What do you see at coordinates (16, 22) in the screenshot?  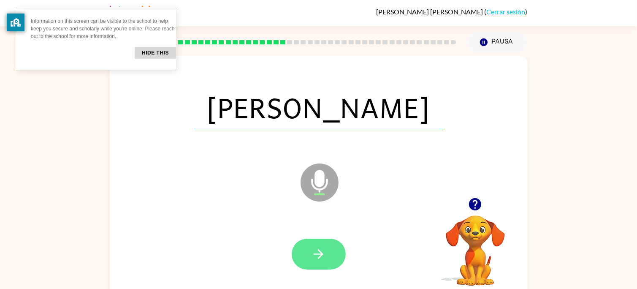 I see `button: privacy banner` at bounding box center [16, 22].